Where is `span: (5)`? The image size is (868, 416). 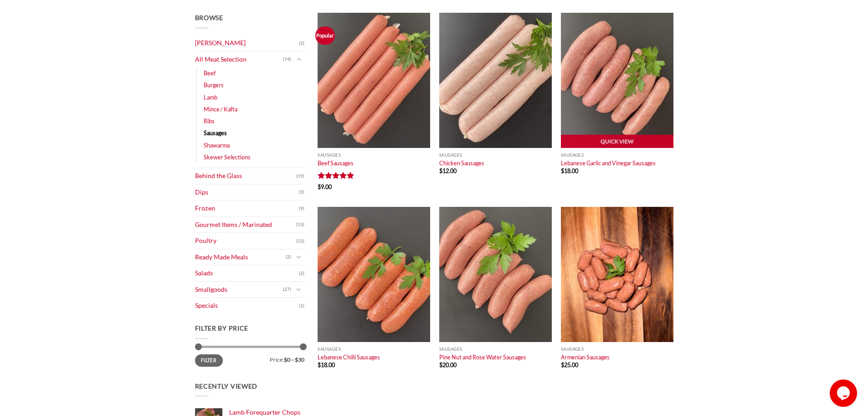
span: (5) is located at coordinates (302, 192).